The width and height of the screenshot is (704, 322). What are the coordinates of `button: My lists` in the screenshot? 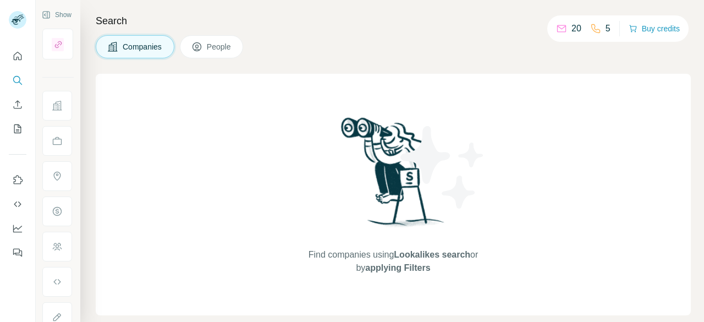 It's located at (18, 129).